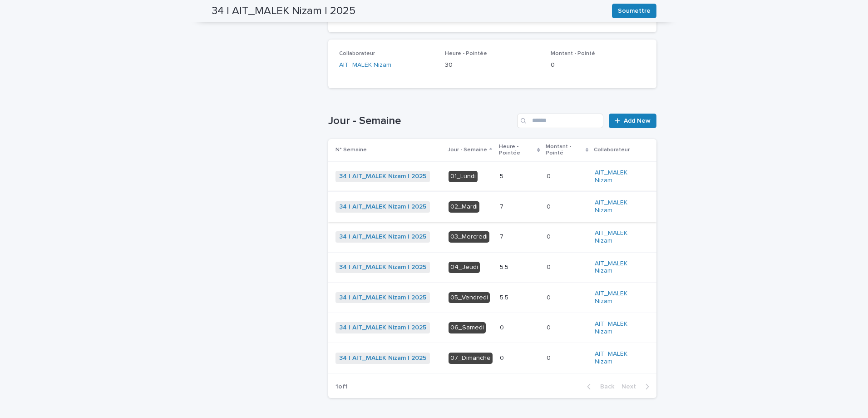 The image size is (868, 418). Describe the element at coordinates (467, 328) in the screenshot. I see `div: 06_Samedi` at that location.